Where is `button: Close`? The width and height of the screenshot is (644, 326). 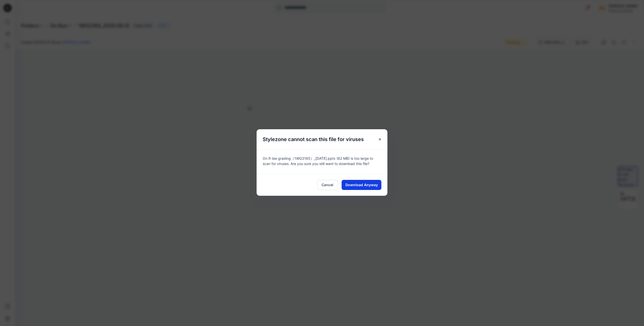
button: Close is located at coordinates (380, 139).